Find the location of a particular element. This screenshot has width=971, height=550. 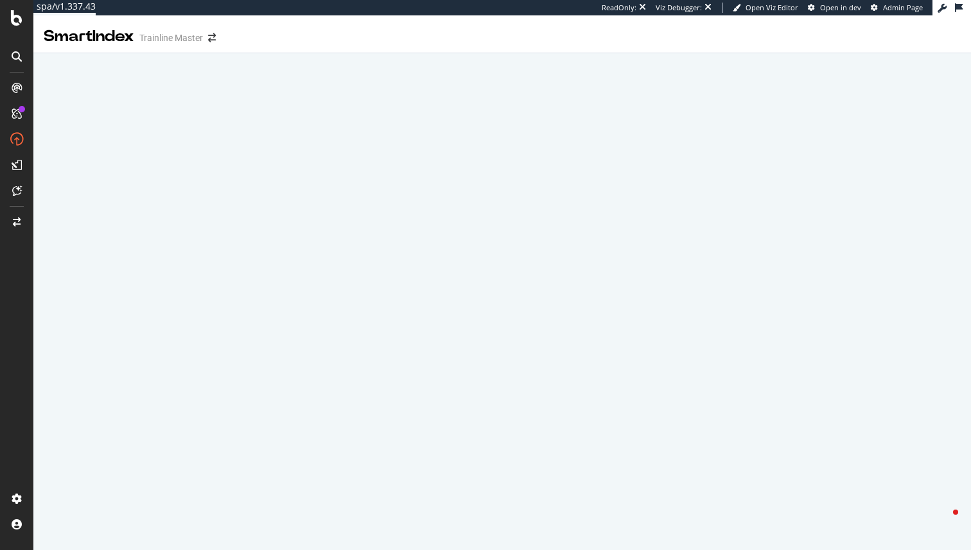

a: Open in dev is located at coordinates (834, 8).